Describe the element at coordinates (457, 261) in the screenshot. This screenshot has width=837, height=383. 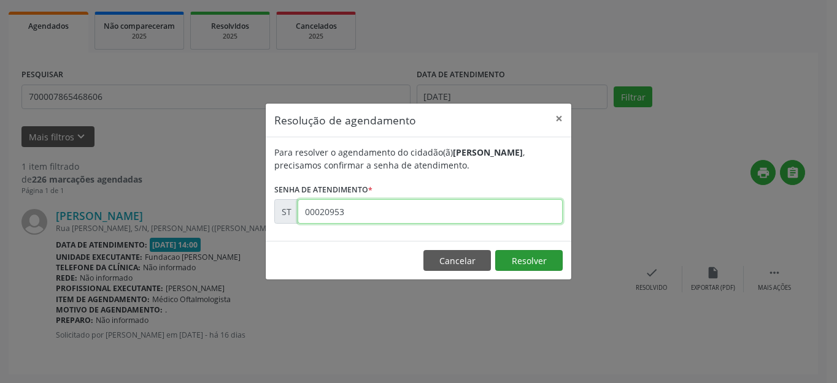
I see `button: Cancelar` at that location.